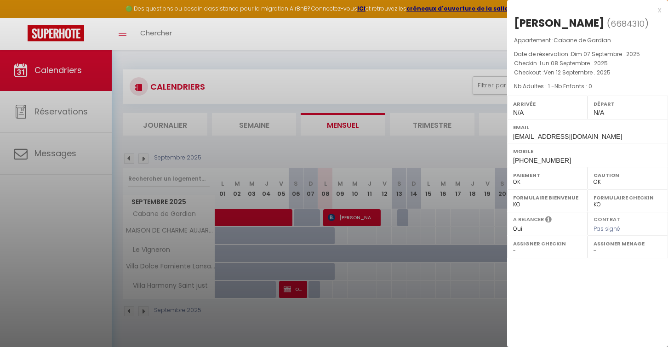 The width and height of the screenshot is (668, 347). Describe the element at coordinates (547, 104) in the screenshot. I see `label: Arrivée` at that location.